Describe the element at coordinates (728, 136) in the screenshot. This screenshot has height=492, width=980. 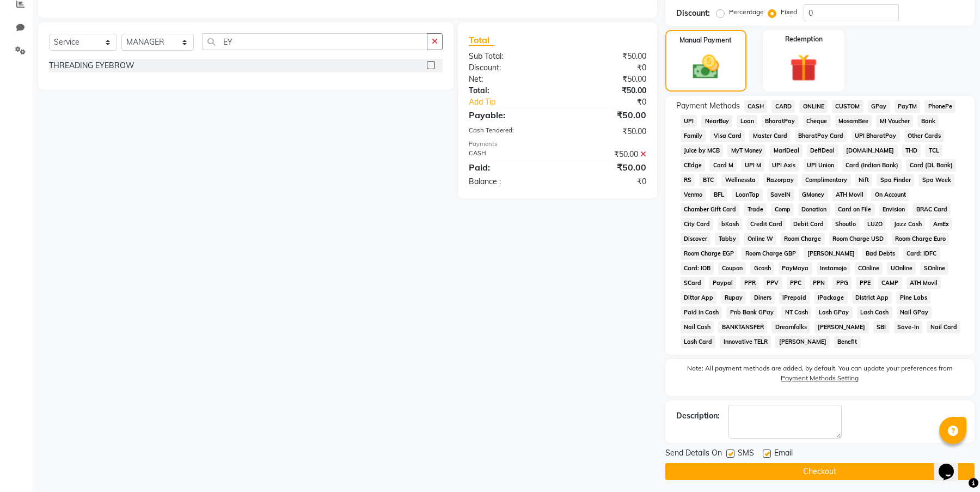
I see `span: Visa Card` at that location.